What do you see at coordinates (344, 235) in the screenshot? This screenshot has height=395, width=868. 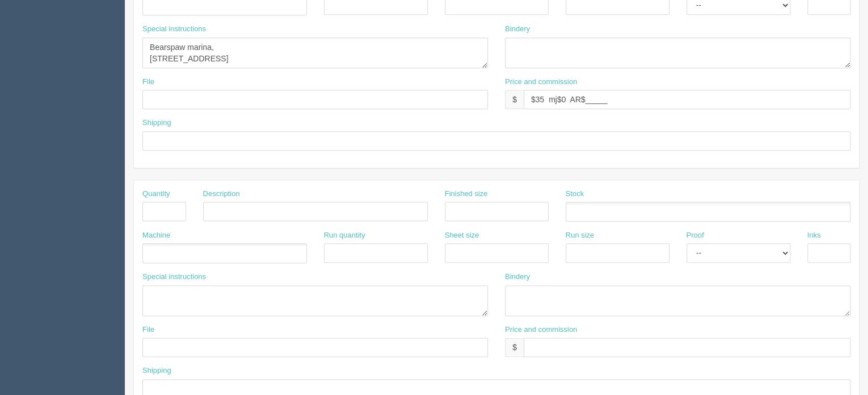 I see `label: Run quantity` at bounding box center [344, 235].